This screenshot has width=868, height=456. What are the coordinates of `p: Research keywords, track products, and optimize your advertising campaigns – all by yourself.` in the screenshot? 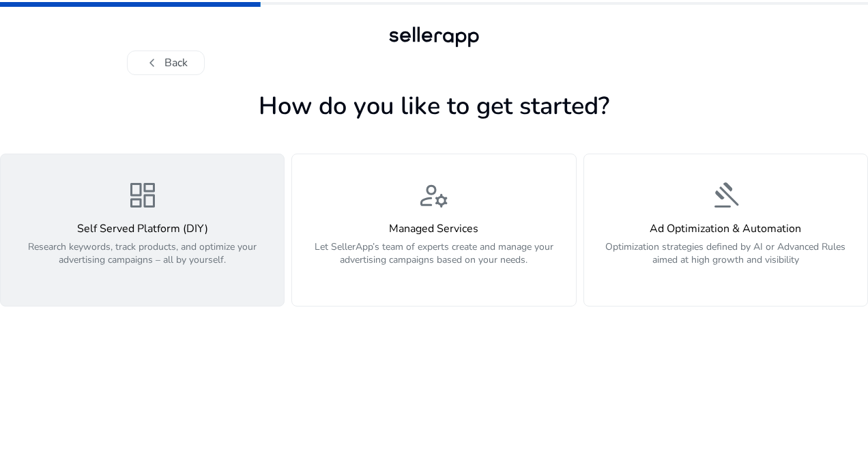 It's located at (142, 261).